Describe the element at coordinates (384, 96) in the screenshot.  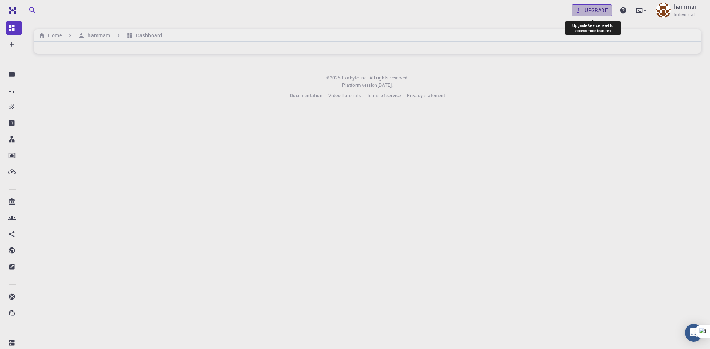
I see `a: Terms of service` at that location.